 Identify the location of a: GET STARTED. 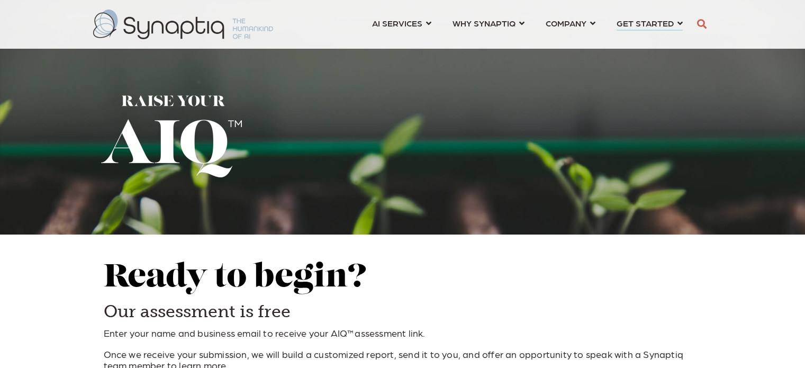
(650, 23).